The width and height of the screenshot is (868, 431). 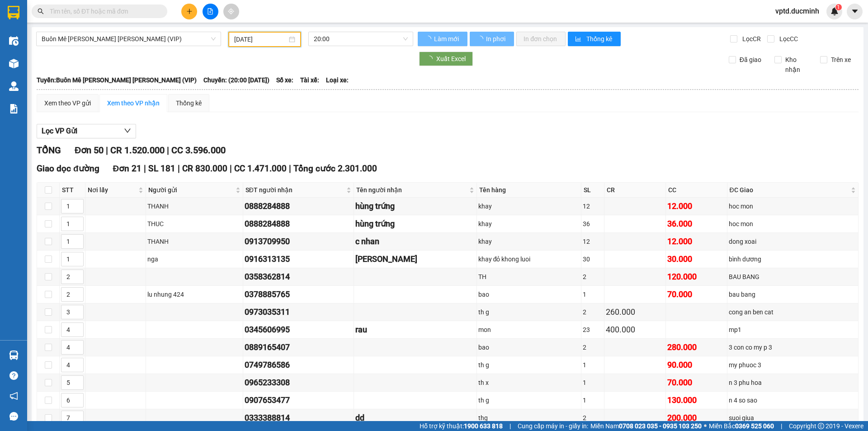 What do you see at coordinates (793, 418) in the screenshot?
I see `div: suoi giua` at bounding box center [793, 418].